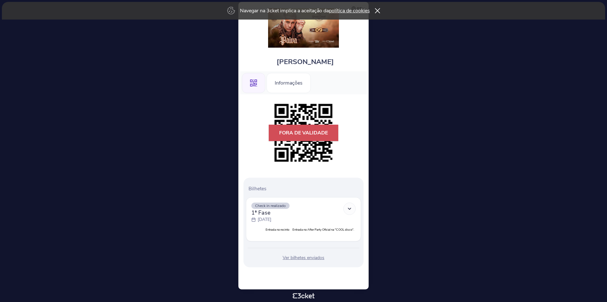 This screenshot has height=302, width=607. Describe the element at coordinates (289, 83) in the screenshot. I see `div: Informações` at that location.